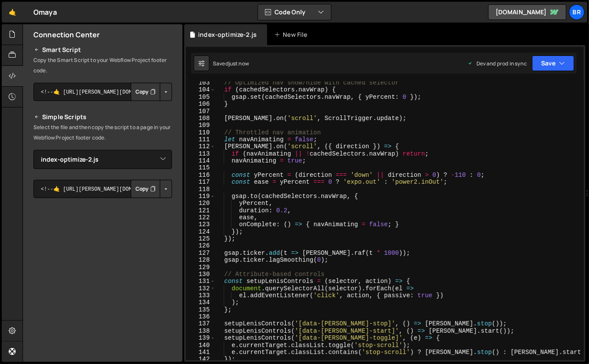 This screenshot has width=589, height=364. Describe the element at coordinates (497, 64) in the screenshot. I see `div: Dev and prod in sync` at that location.